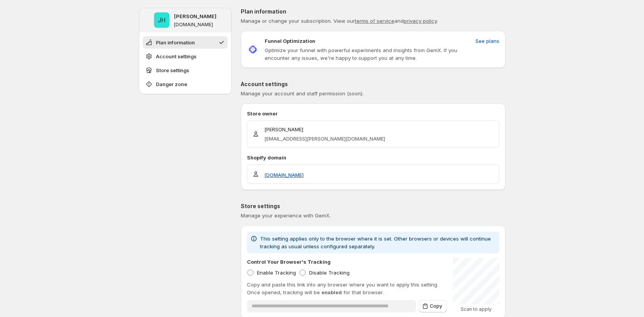 This screenshot has width=644, height=317. Describe the element at coordinates (373, 158) in the screenshot. I see `p: Shopify domain` at that location.